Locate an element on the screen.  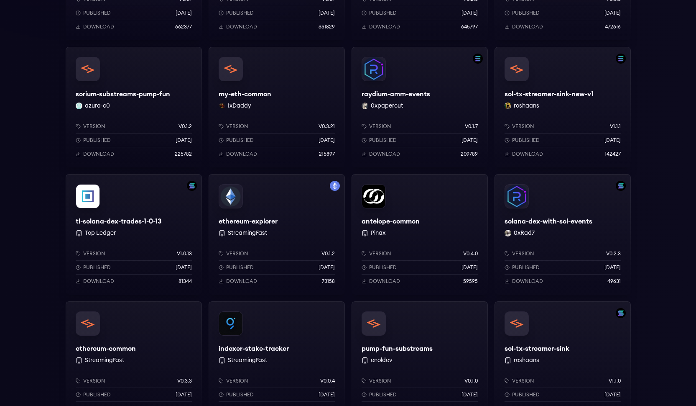
a: Filter by solana networktl-solana-dex-trades-1-0-13tl-solana-dex-trades-1-0-13 Top LedgerVersionv... is located at coordinates (134, 234).